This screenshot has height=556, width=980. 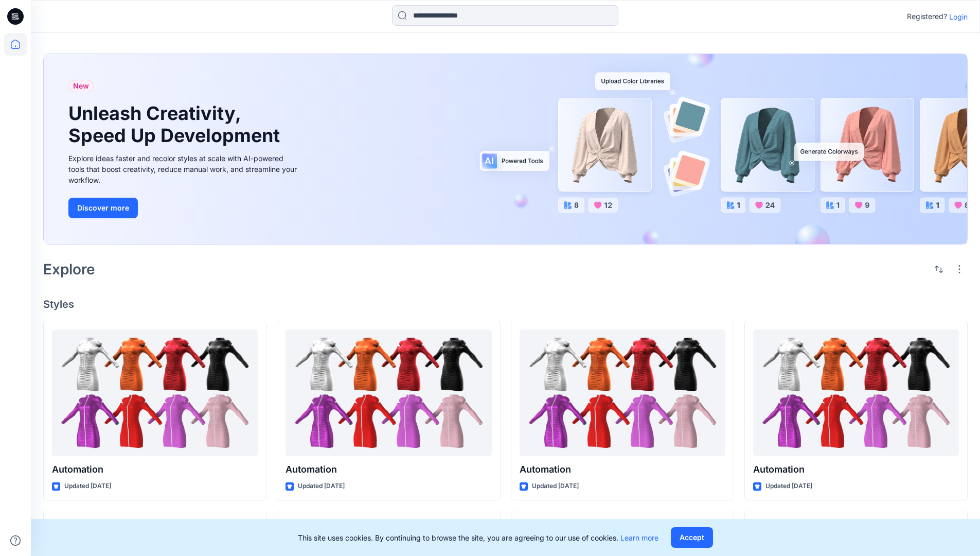 What do you see at coordinates (478, 537) in the screenshot?
I see `p: This site uses cookies. By continuing to browse the site, you are agreeing to our use of cookies.` at bounding box center [478, 537].